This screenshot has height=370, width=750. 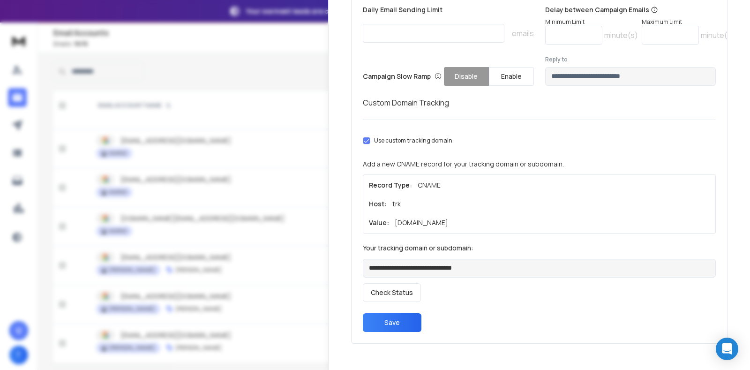 I want to click on p: Minimum Limit, so click(x=592, y=22).